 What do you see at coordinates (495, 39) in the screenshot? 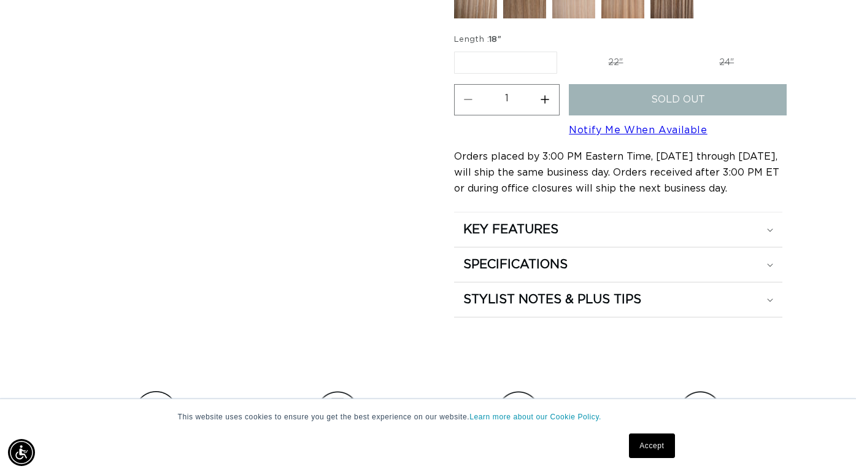
I see `span: 18"` at bounding box center [495, 39].